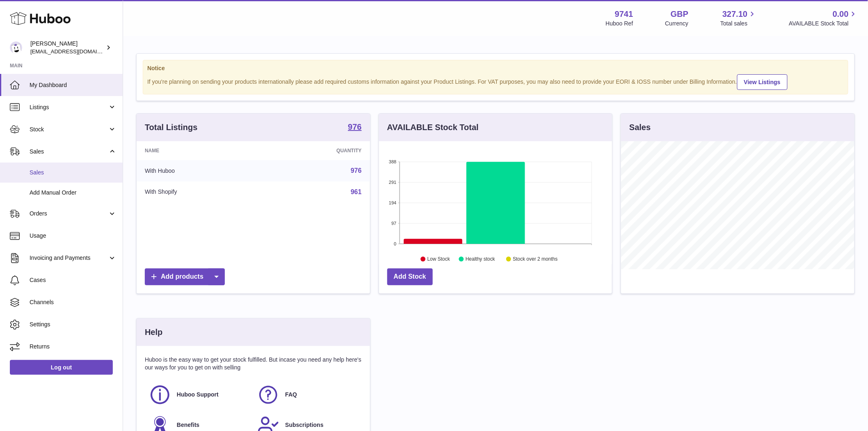 This screenshot has height=431, width=868. What do you see at coordinates (291, 395) in the screenshot?
I see `span: FAQ` at bounding box center [291, 395].